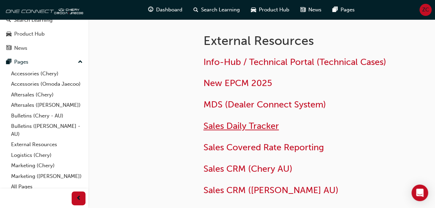 The image size is (435, 208). Describe the element at coordinates (295, 62) in the screenshot. I see `span: Info-Hub / Technical Portal (Technical Cases)` at that location.